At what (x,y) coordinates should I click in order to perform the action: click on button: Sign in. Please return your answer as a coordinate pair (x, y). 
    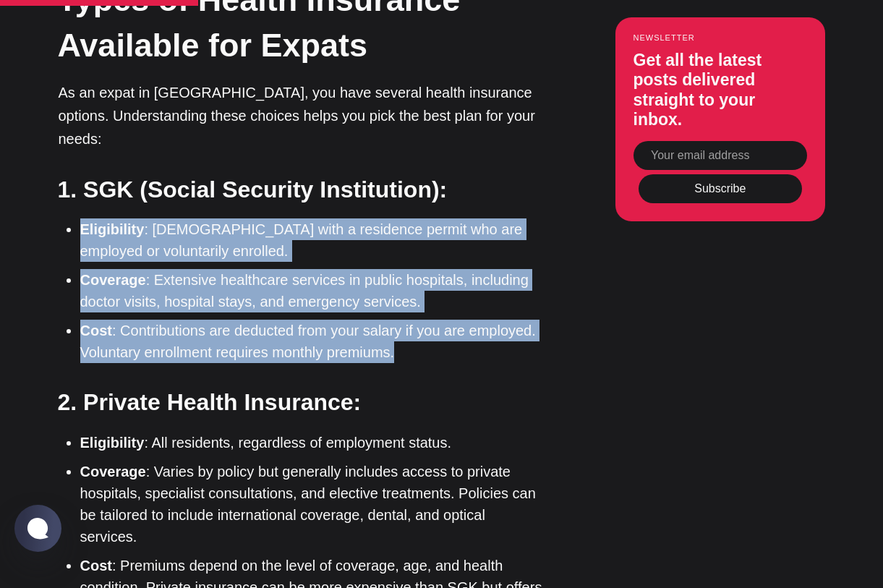
    Looking at the image, I should click on (322, 147).